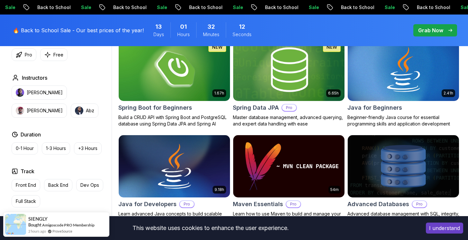  What do you see at coordinates (78, 30) in the screenshot?
I see `p: 🔥 Back to School Sale - Our best prices of the year!` at bounding box center [78, 30].